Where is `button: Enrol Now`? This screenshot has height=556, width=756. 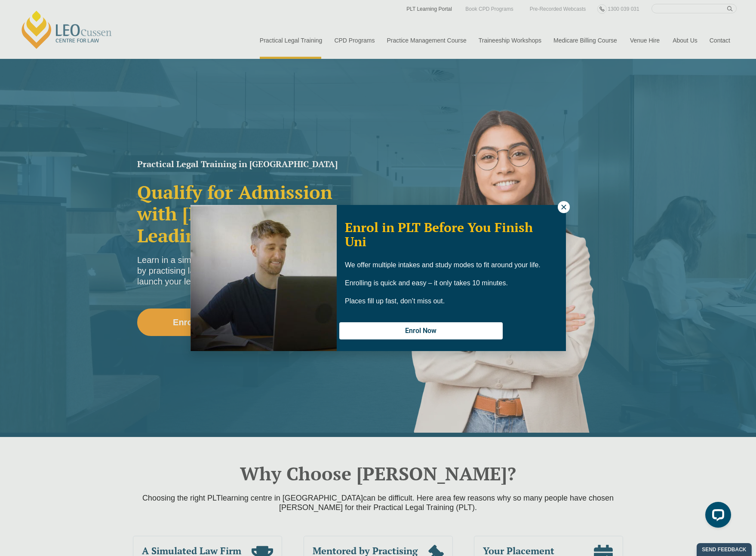 button: Enrol Now is located at coordinates (421, 331).